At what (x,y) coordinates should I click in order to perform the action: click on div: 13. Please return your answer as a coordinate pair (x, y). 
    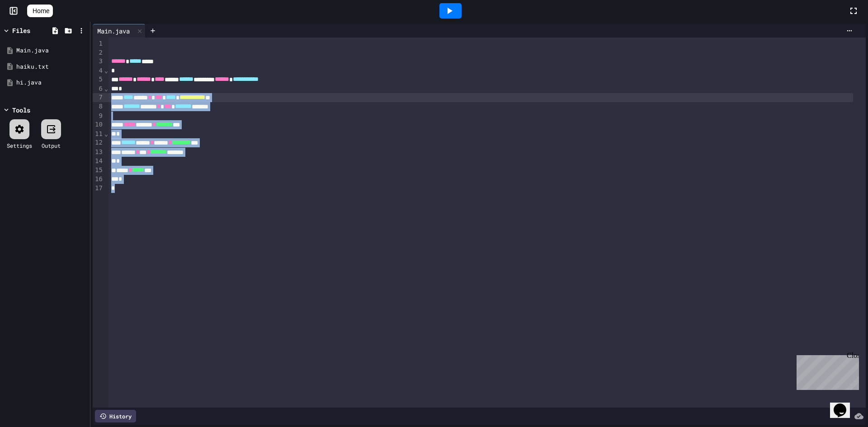
    Looking at the image, I should click on (98, 152).